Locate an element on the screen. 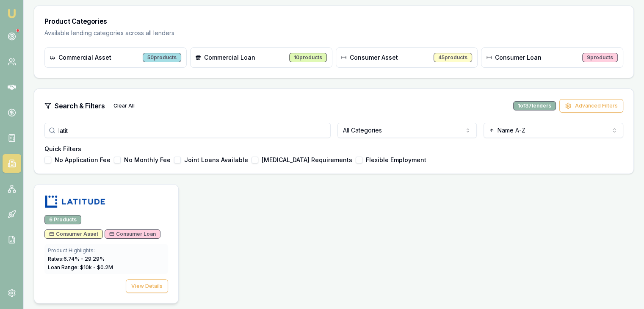 Image resolution: width=644 pixels, height=309 pixels. div: 10 products is located at coordinates (308, 58).